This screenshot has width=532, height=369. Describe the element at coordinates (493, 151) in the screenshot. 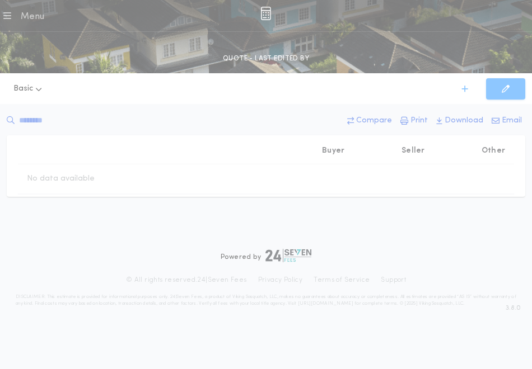

I see `p: Other` at that location.